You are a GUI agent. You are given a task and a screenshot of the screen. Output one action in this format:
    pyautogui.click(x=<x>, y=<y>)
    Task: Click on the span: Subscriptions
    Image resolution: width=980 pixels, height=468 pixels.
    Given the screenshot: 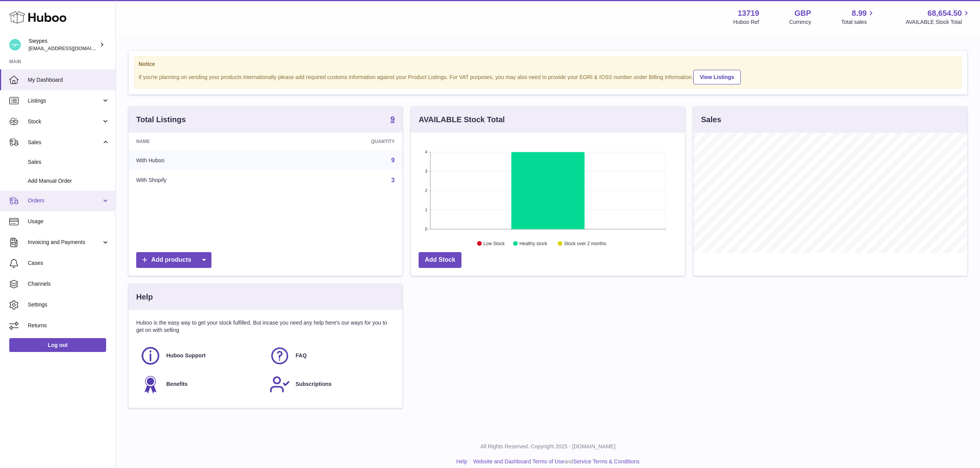 What is the action you would take?
    pyautogui.click(x=313, y=384)
    